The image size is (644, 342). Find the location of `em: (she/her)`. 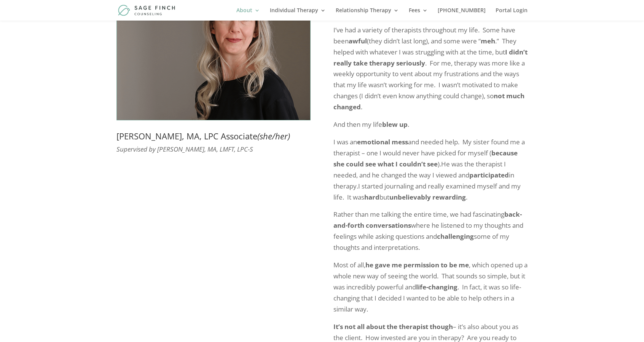

em: (she/her) is located at coordinates (274, 136).